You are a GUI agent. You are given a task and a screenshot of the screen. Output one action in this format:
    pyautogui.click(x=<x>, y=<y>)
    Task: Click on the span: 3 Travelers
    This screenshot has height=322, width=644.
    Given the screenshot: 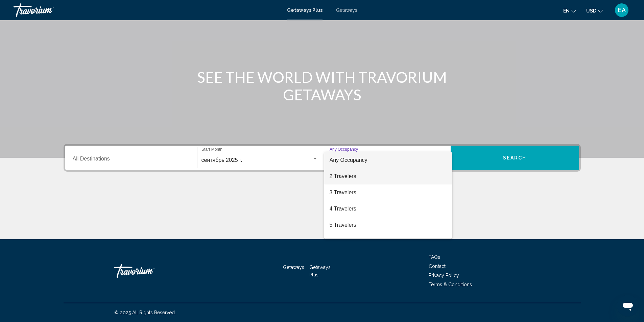 What is the action you would take?
    pyautogui.click(x=388, y=193)
    